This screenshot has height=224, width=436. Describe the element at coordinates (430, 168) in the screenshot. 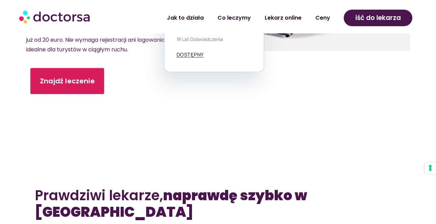

I see `button: Twoje preferencje dotyczące zgody na technologie śledzenia` at that location.